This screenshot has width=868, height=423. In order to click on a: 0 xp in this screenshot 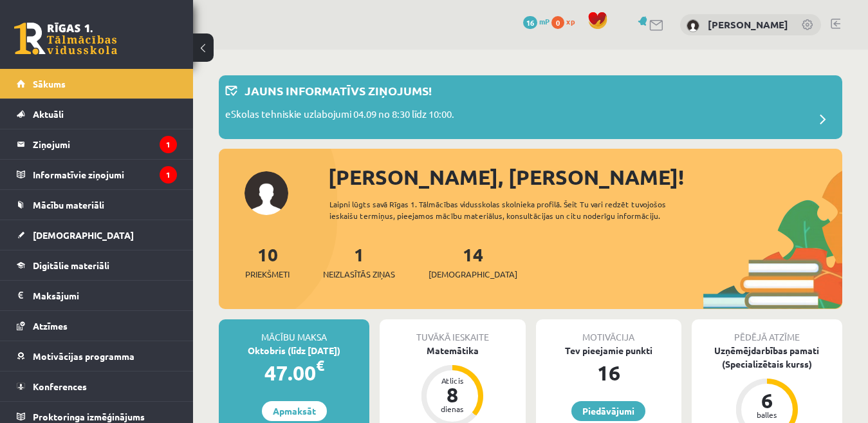, I will do `click(566, 21)`.